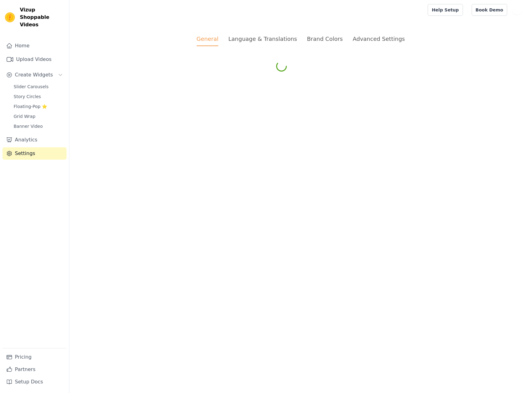  What do you see at coordinates (378, 39) in the screenshot?
I see `div: Advanced Settings` at bounding box center [378, 39].